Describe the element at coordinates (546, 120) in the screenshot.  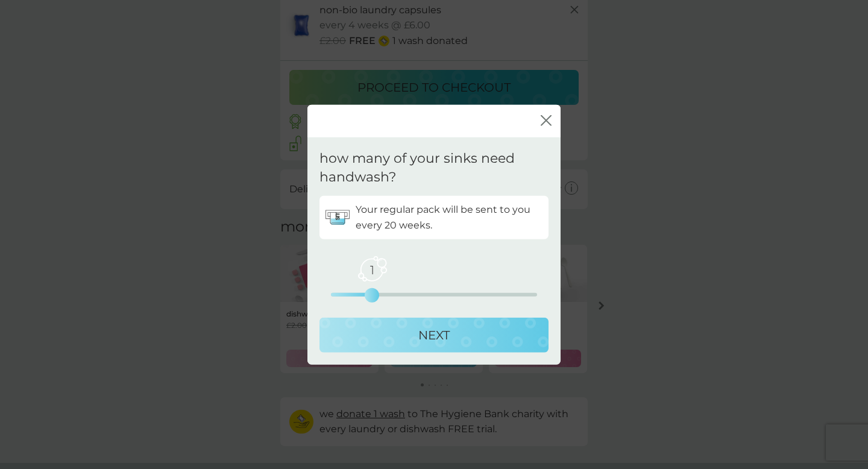
I see `button: close` at that location.